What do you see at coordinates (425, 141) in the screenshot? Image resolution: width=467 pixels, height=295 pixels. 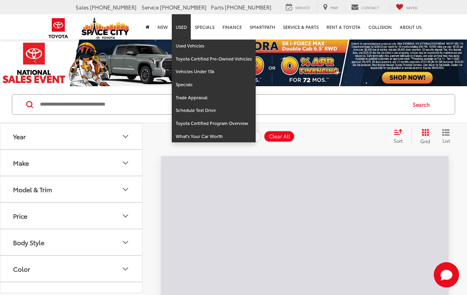 I see `span: Grid` at bounding box center [425, 141].